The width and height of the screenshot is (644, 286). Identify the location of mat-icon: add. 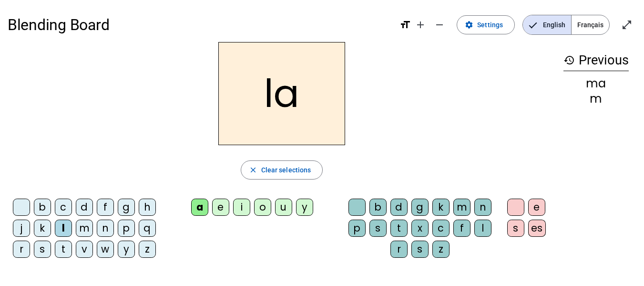
(421, 25).